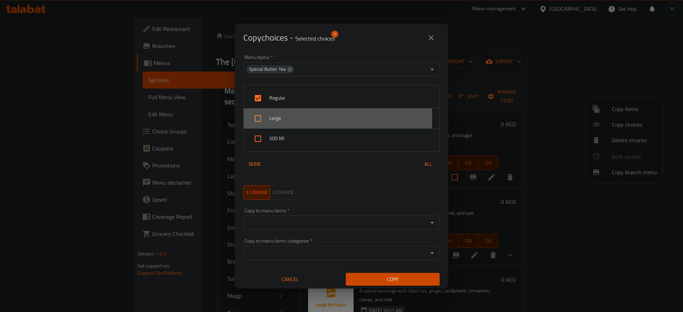 Image resolution: width=683 pixels, height=312 pixels. Describe the element at coordinates (289, 37) in the screenshot. I see `span: Copy choices -` at that location.